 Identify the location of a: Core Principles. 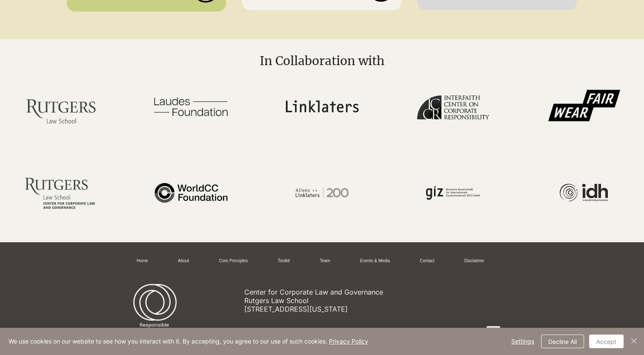
(233, 261).